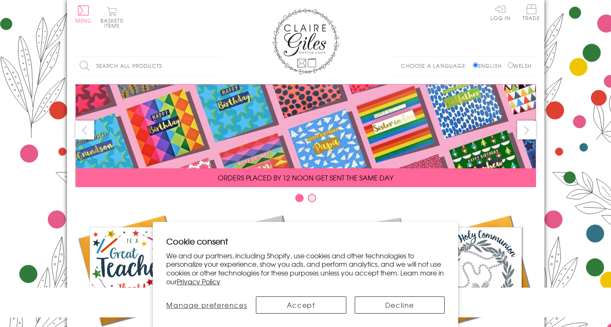  I want to click on span: Manage preferences, so click(206, 305).